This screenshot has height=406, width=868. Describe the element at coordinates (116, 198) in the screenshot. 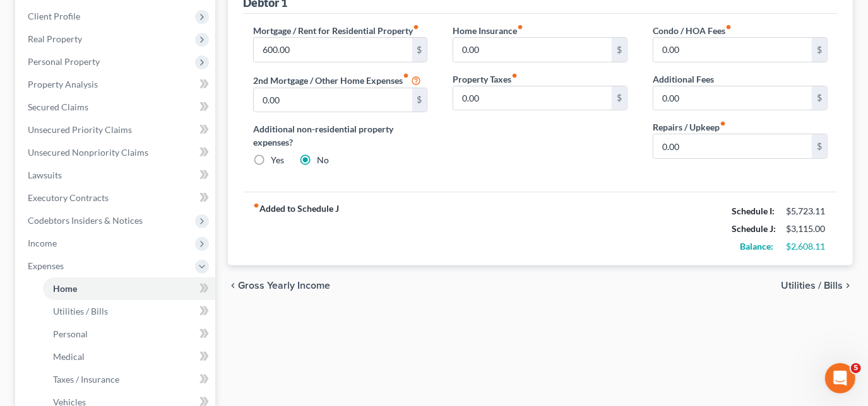

I see `a: Executory Contracts` at that location.